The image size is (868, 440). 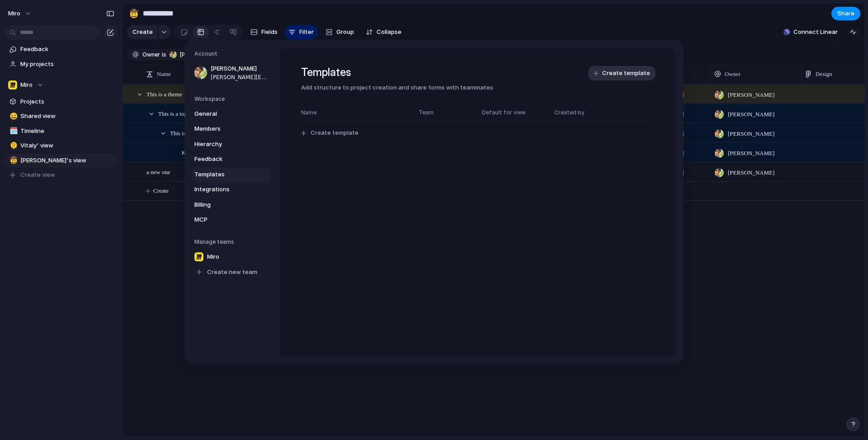 I want to click on a: Hierarchy, so click(x=231, y=144).